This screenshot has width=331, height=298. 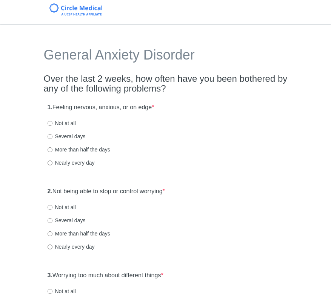 What do you see at coordinates (76, 9) in the screenshot?
I see `img: Circle Medical Logo` at bounding box center [76, 9].